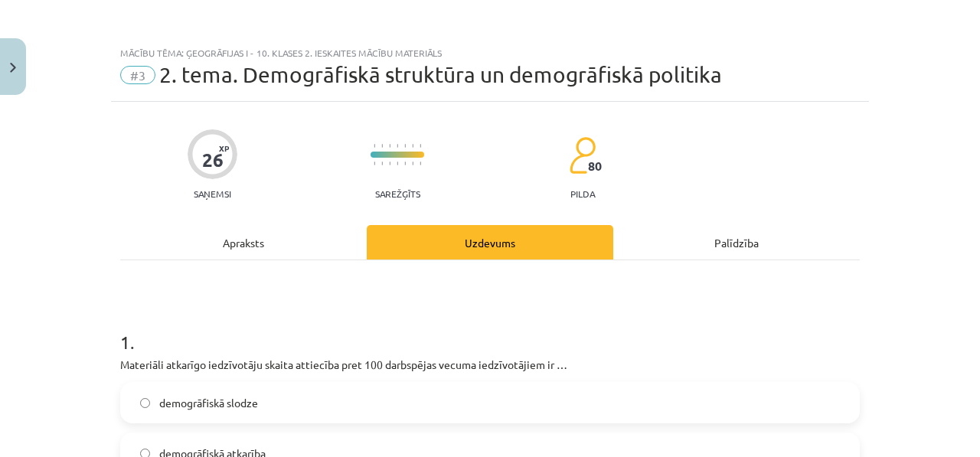 This screenshot has height=457, width=980. I want to click on div: Palīdzība, so click(737, 242).